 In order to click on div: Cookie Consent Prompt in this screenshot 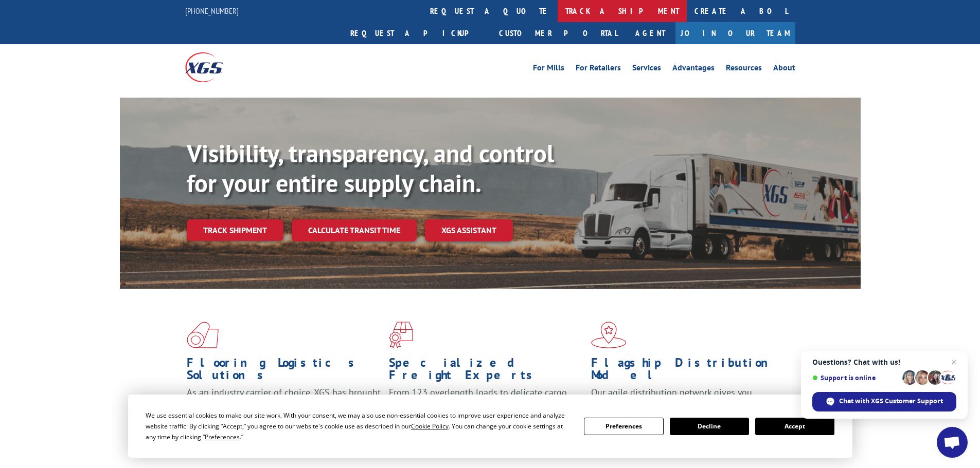, I will do `click(490, 426)`.